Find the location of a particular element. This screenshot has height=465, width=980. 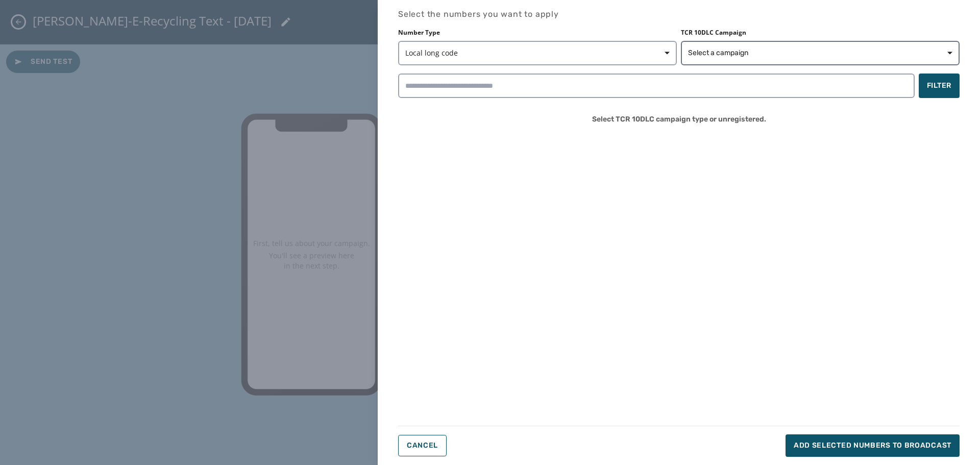

span: Local long code is located at coordinates (538, 53).